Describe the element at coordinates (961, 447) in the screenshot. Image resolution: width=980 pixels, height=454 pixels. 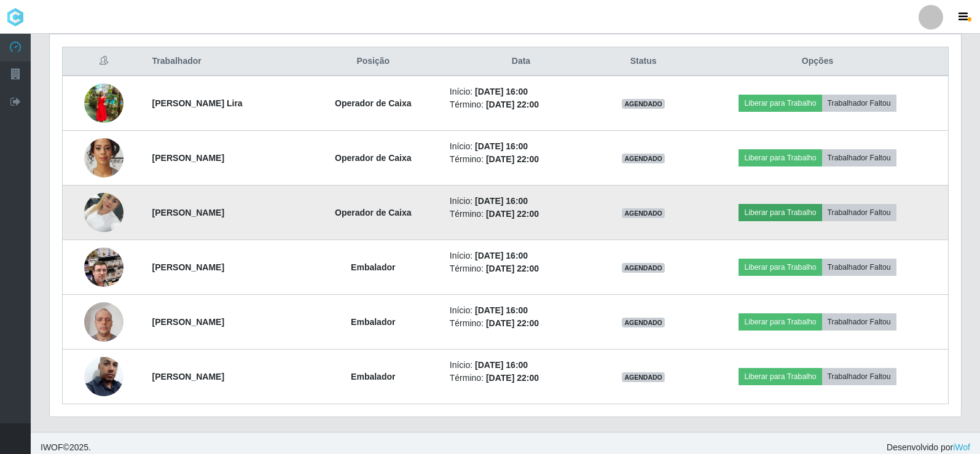
I see `a: iWof` at that location.